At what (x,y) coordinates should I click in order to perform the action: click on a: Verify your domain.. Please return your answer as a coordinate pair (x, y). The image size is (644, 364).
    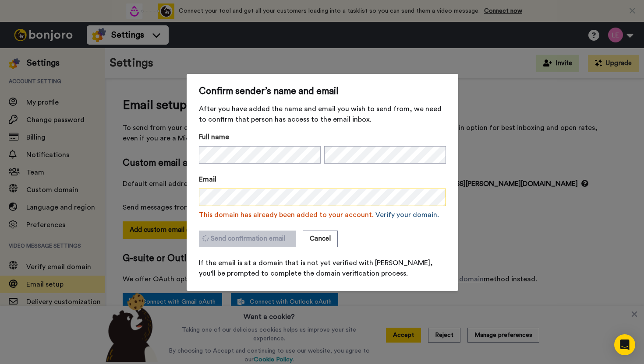
    Looking at the image, I should click on (407, 214).